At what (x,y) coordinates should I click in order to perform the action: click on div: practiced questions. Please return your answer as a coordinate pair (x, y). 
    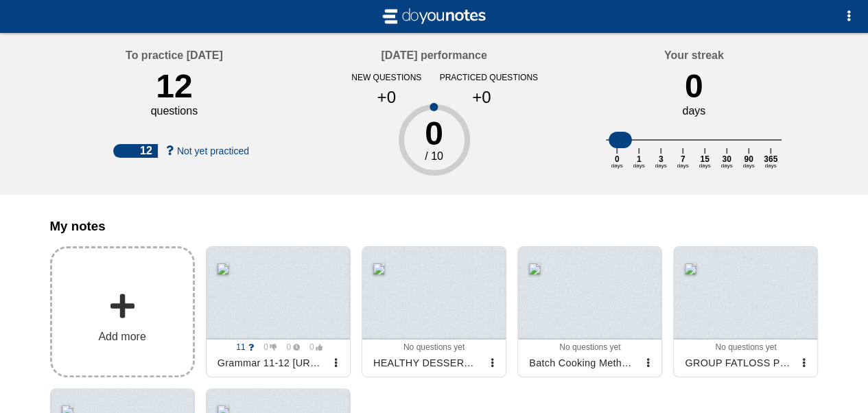
    Looking at the image, I should click on (482, 77).